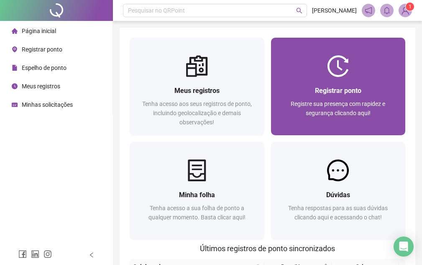 This screenshot has height=265, width=422. Describe the element at coordinates (387, 10) in the screenshot. I see `span: bell` at that location.